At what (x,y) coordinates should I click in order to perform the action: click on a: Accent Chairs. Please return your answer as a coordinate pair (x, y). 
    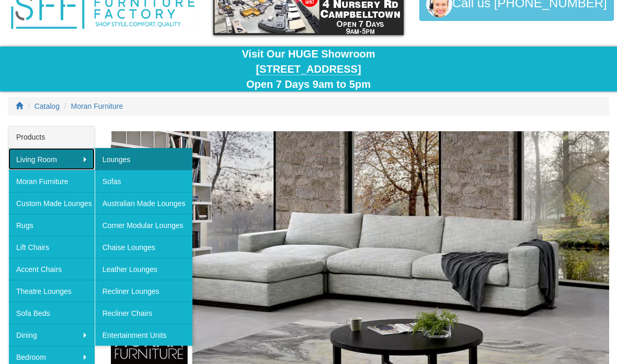
    Looking at the image, I should click on (51, 269).